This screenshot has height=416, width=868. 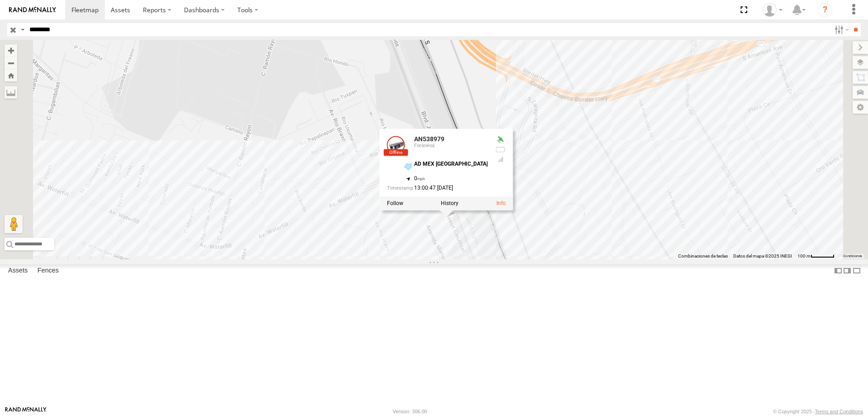 What do you see at coordinates (763, 256) in the screenshot?
I see `span: Datos del mapa ©2025 INEGI` at bounding box center [763, 256].